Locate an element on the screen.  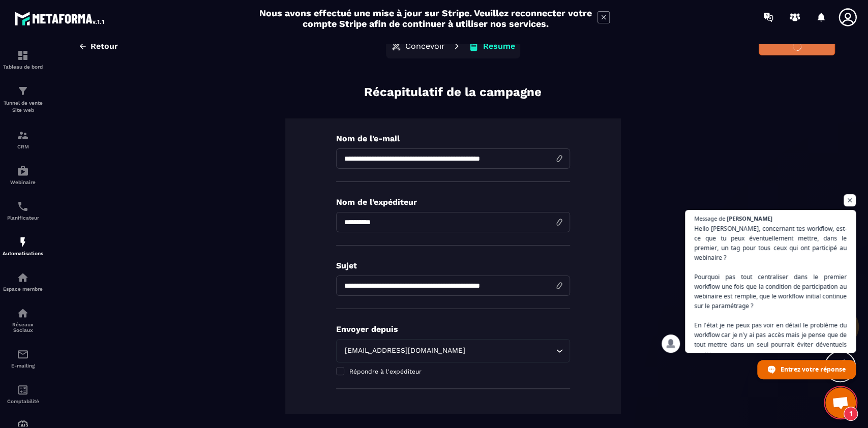
p: CRM is located at coordinates (23, 146).